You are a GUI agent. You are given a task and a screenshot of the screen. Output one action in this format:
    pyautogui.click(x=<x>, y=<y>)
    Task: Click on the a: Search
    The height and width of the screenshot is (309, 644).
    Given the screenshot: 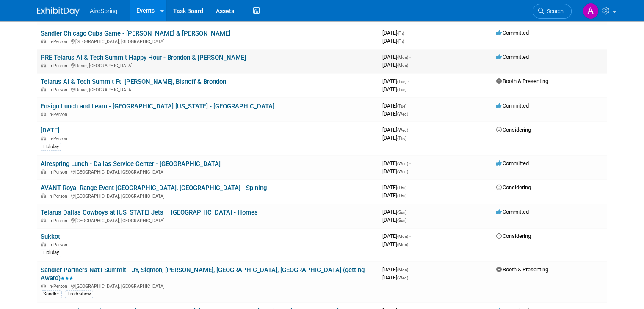 What is the action you would take?
    pyautogui.click(x=552, y=11)
    